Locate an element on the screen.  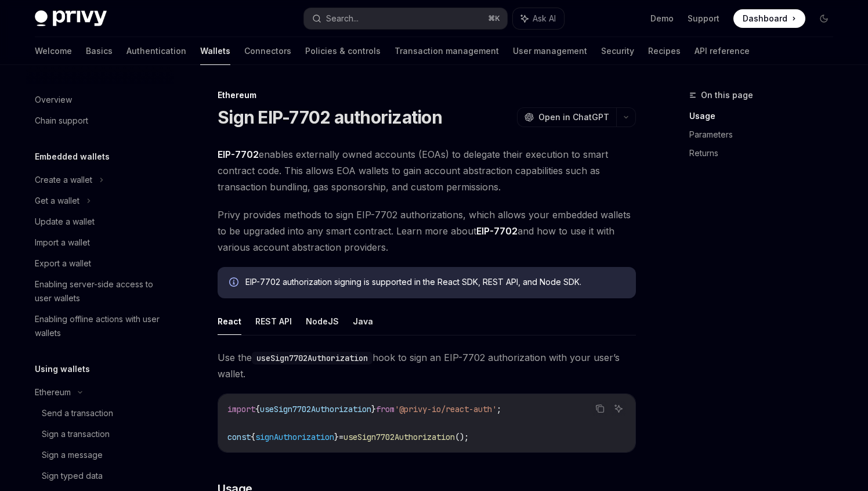
a: Sign a transaction is located at coordinates (100, 434).